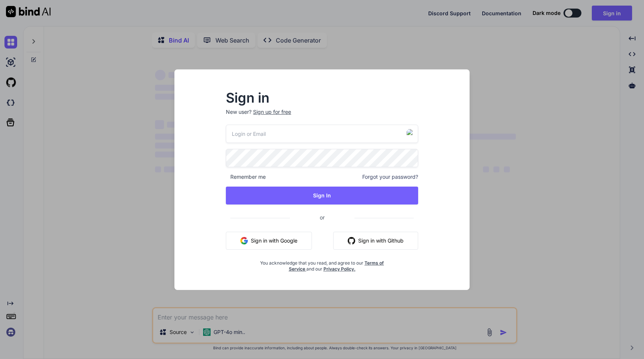 The height and width of the screenshot is (359, 644). Describe the element at coordinates (322, 217) in the screenshot. I see `span: or` at that location.